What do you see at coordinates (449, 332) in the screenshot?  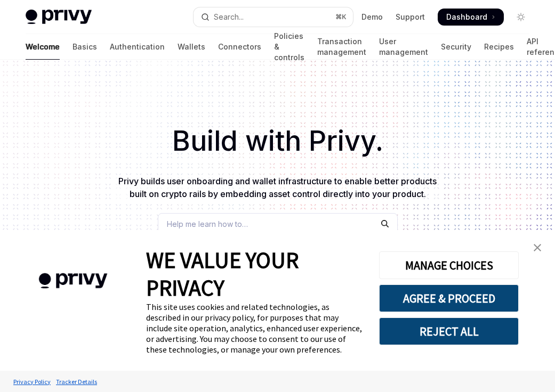 I see `button: REJECT ALL` at bounding box center [449, 332].